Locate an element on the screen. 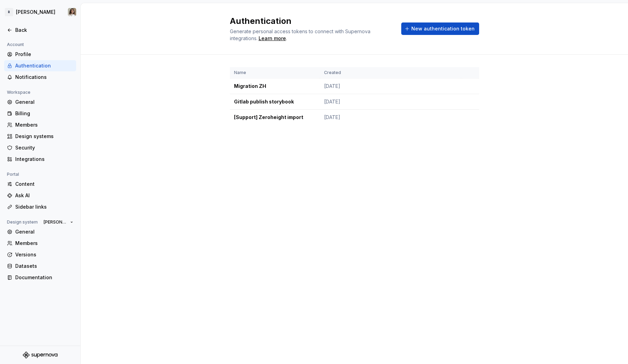 Image resolution: width=628 pixels, height=364 pixels. div: Authentication is located at coordinates (45, 66).